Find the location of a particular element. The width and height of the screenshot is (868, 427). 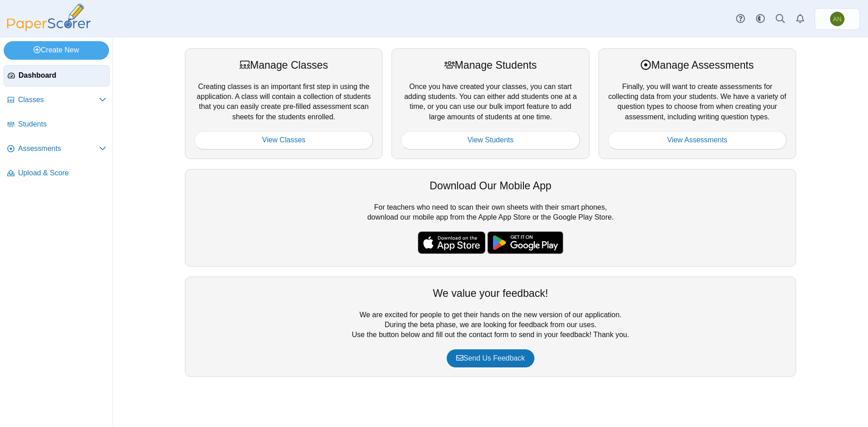

a: Classes is located at coordinates (56, 101).